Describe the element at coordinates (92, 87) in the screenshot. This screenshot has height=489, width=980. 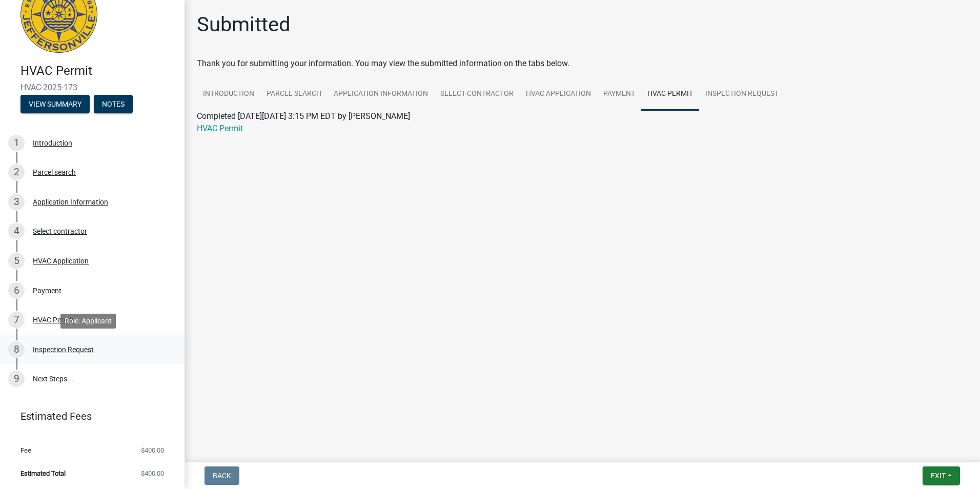
I see `span: HVAC-2025-173` at that location.